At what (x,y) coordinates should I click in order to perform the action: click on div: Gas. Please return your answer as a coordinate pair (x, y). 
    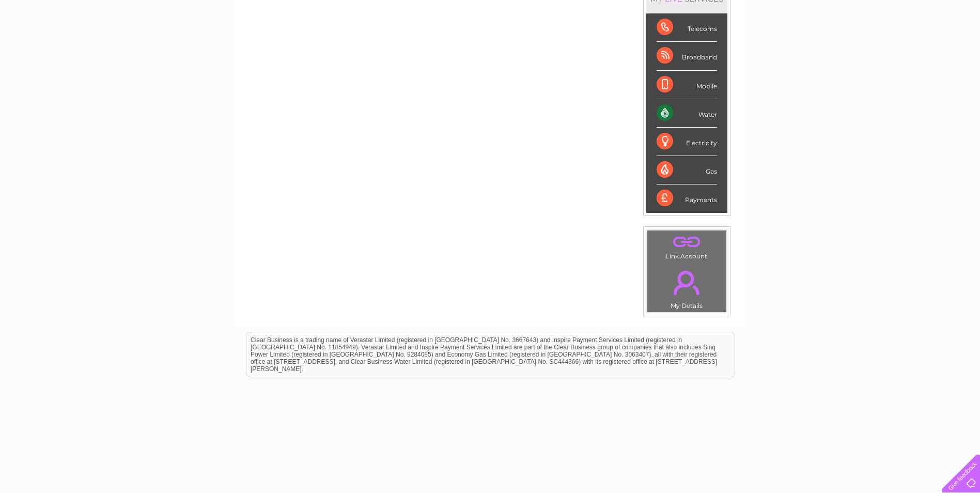
    Looking at the image, I should click on (687, 170).